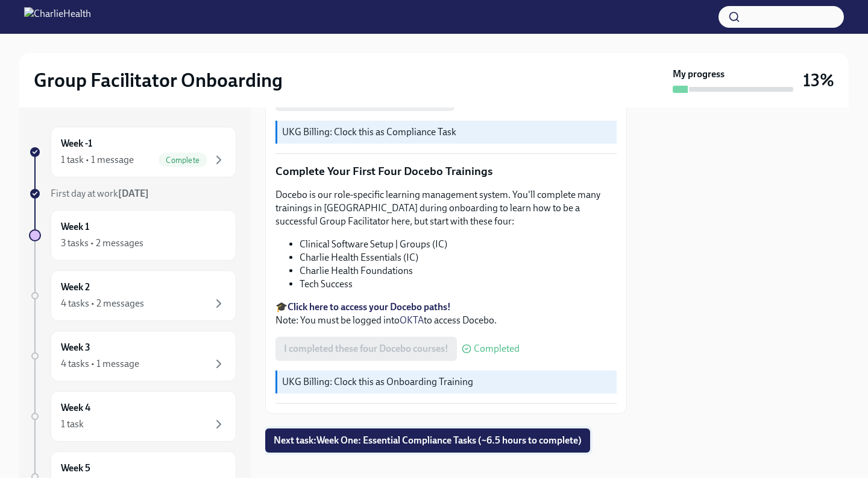 The height and width of the screenshot is (490, 868). Describe the element at coordinates (76, 468) in the screenshot. I see `h6: Week 5` at that location.